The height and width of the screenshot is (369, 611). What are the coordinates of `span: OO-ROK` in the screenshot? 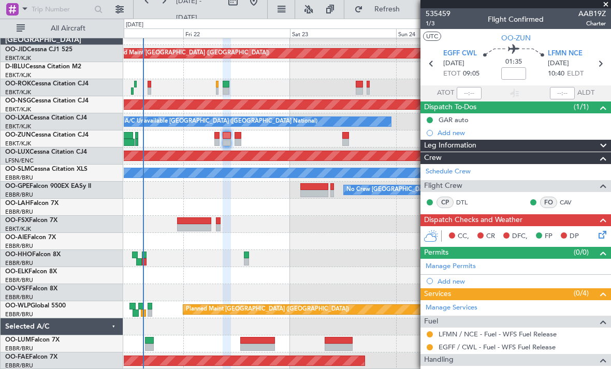 It's located at (18, 84).